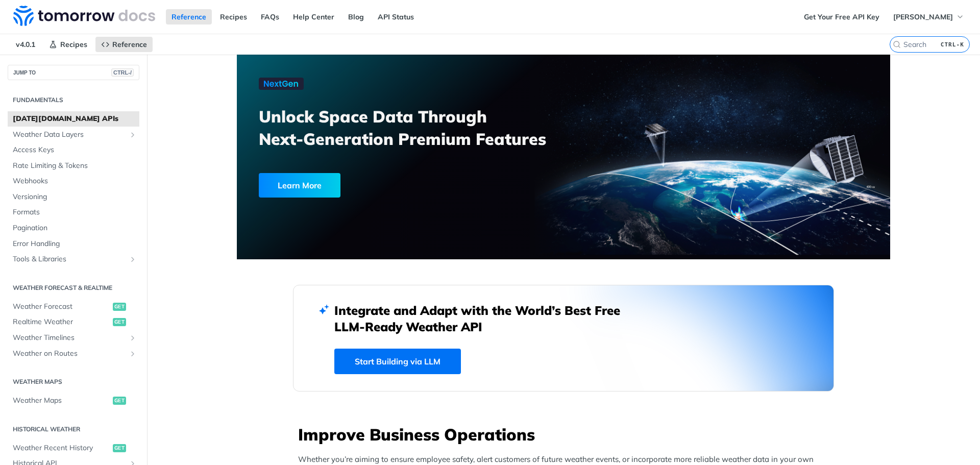 The width and height of the screenshot is (980, 465). What do you see at coordinates (75, 212) in the screenshot?
I see `span: Formats` at bounding box center [75, 212].